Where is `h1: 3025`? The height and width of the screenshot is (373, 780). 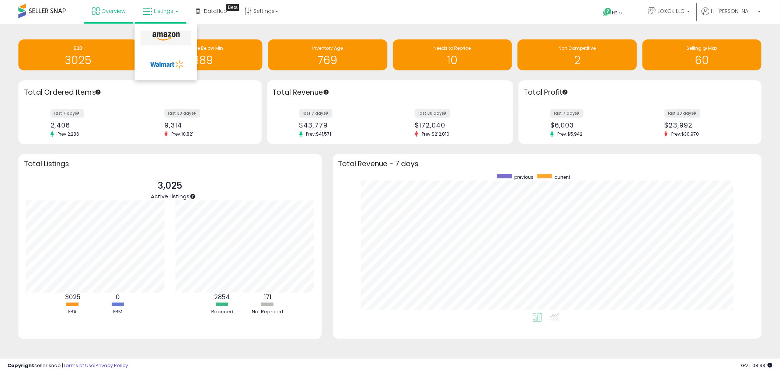 h1: 3025 is located at coordinates (78, 60).